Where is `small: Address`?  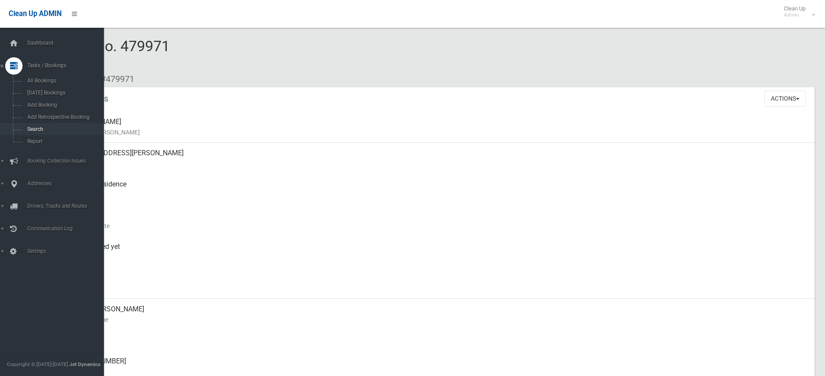
small: Address is located at coordinates (438, 163).